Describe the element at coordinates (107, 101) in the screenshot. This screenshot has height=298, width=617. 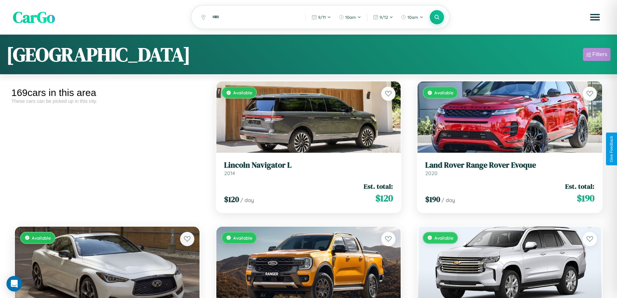
I see `div: These cars can be picked up in this city.` at that location.